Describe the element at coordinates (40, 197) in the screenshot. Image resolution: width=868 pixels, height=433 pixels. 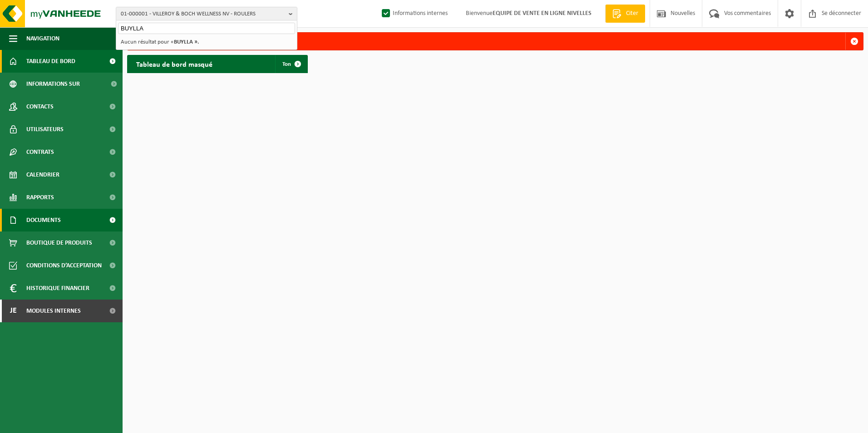
I see `span: Rapports` at that location.